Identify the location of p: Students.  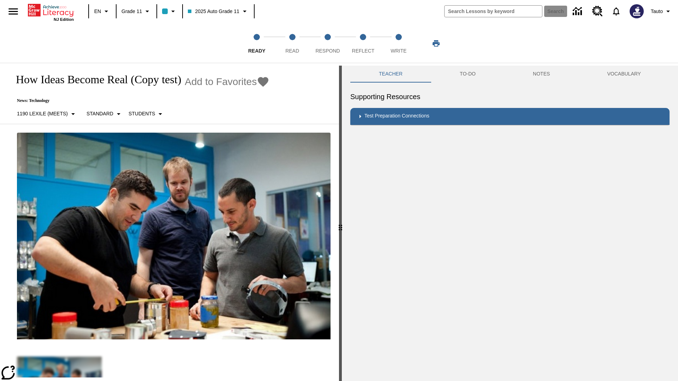
(142, 114).